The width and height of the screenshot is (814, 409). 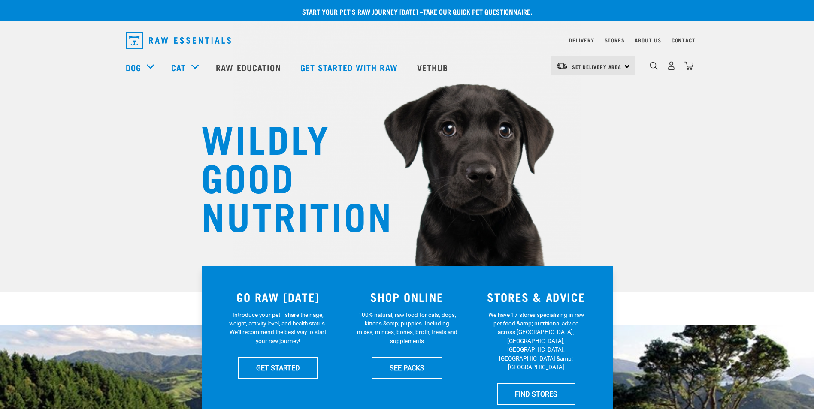 I want to click on a: Stores, so click(x=614, y=40).